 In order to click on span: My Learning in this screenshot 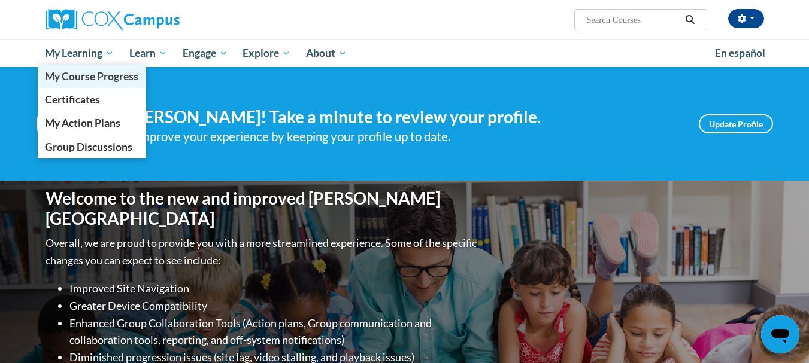, I will do `click(79, 53)`.